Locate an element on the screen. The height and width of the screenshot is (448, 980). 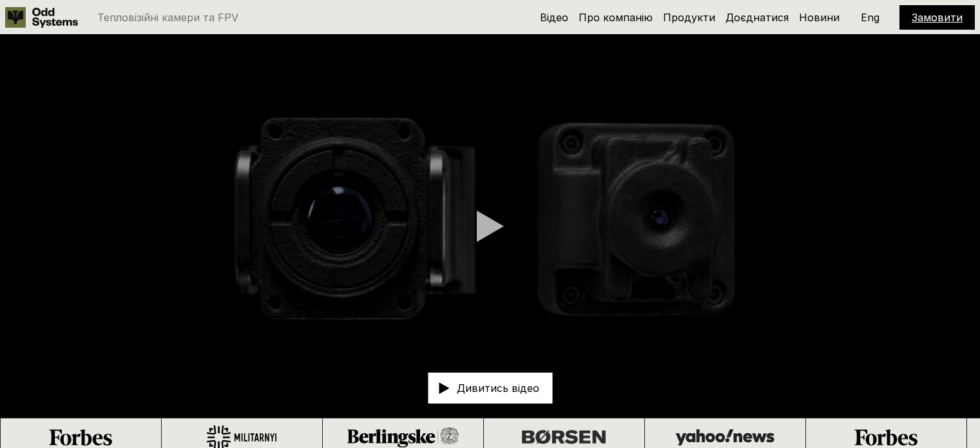
p: Тепловізійні камери та FPV is located at coordinates (167, 18).